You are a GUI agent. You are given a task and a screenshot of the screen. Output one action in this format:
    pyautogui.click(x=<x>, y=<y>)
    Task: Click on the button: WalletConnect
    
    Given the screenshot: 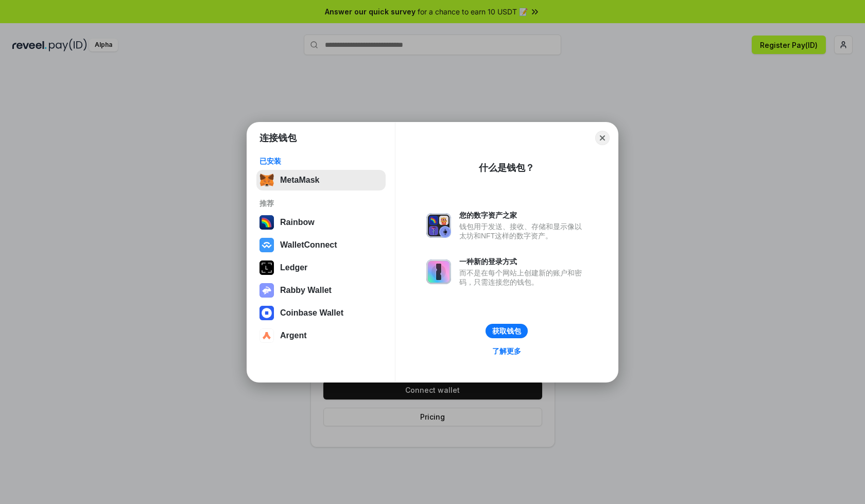 What is the action you would take?
    pyautogui.click(x=321, y=245)
    